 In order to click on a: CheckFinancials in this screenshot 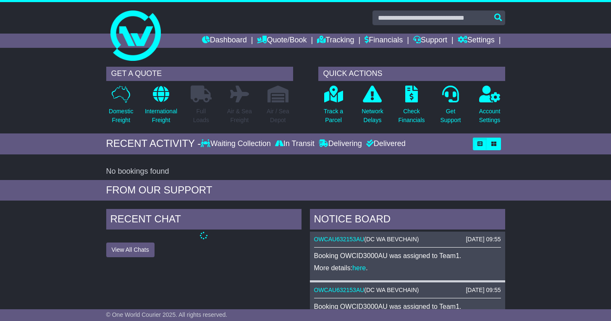, I will do `click(411, 107)`.